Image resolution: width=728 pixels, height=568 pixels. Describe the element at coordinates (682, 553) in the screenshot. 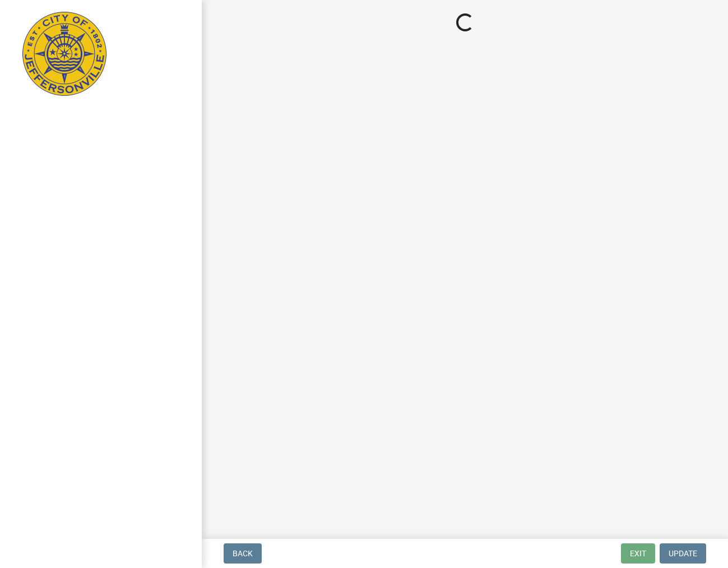

I see `button: Update` at that location.